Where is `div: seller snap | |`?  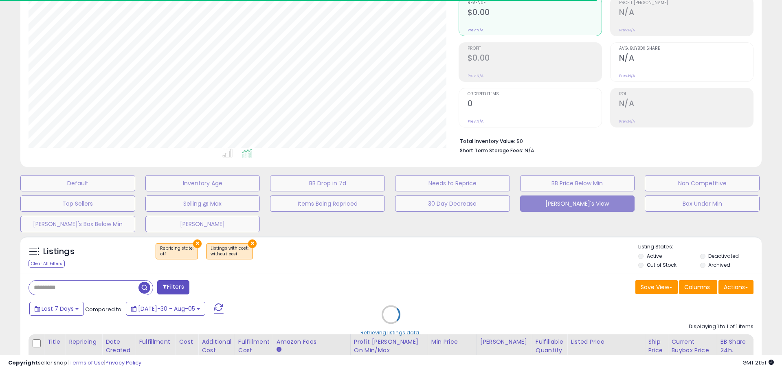
div: seller snap | | is located at coordinates (74, 363).